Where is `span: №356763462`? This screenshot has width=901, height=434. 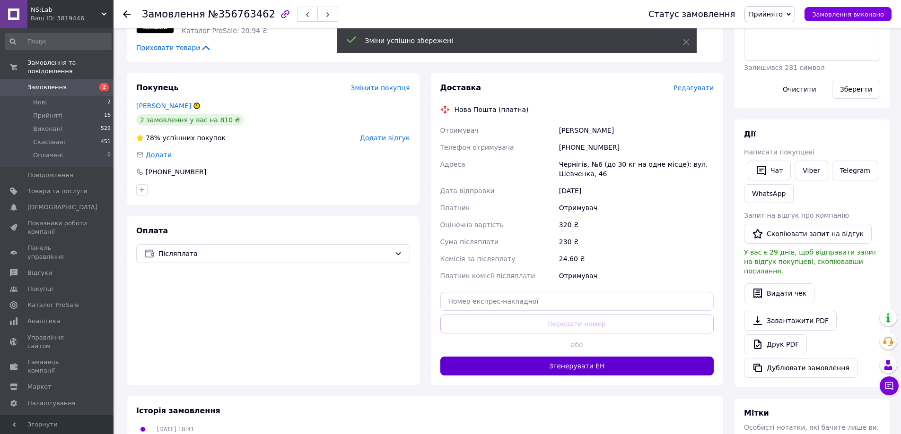
span: №356763462 is located at coordinates (242, 14).